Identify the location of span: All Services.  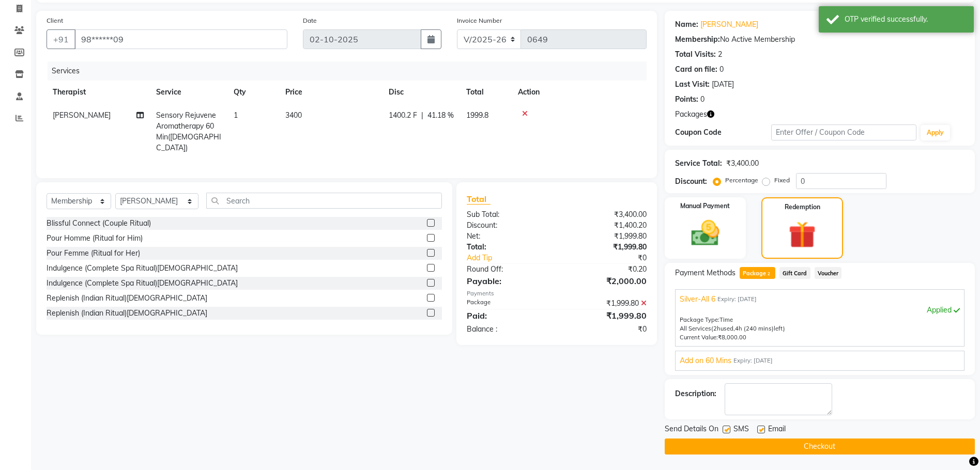
(696, 328).